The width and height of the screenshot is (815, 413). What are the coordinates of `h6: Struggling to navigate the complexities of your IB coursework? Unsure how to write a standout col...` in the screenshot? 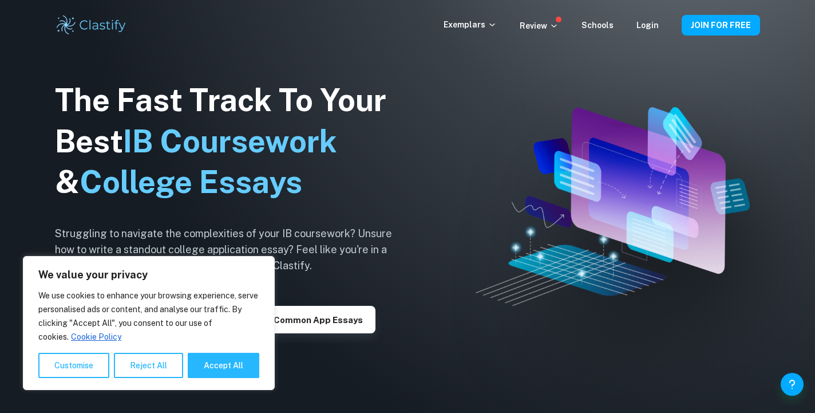 It's located at (232, 250).